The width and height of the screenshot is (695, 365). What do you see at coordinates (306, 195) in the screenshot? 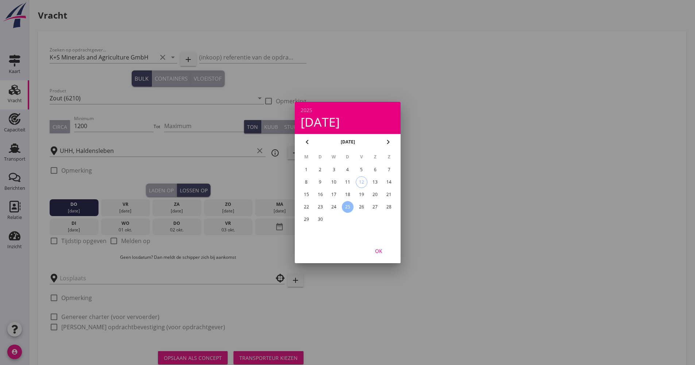
I see `button: 15` at bounding box center [306, 195].